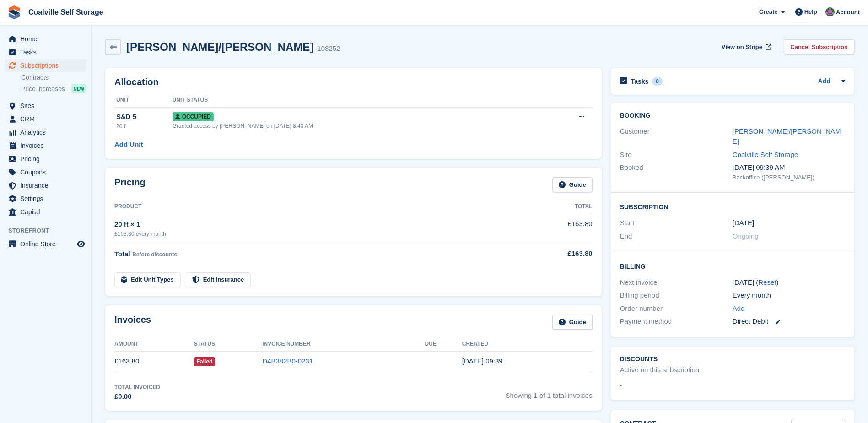 This screenshot has height=423, width=868. What do you see at coordinates (137, 396) in the screenshot?
I see `div: £0.00` at bounding box center [137, 396].